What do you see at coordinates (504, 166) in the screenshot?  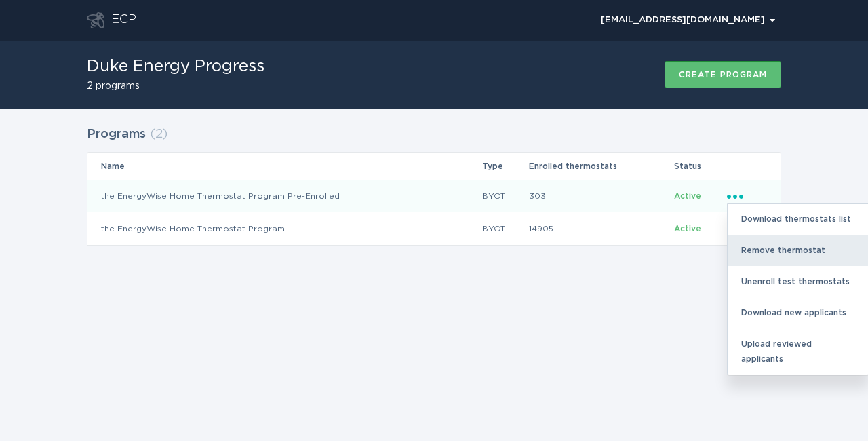 I see `th: Type` at bounding box center [504, 166].